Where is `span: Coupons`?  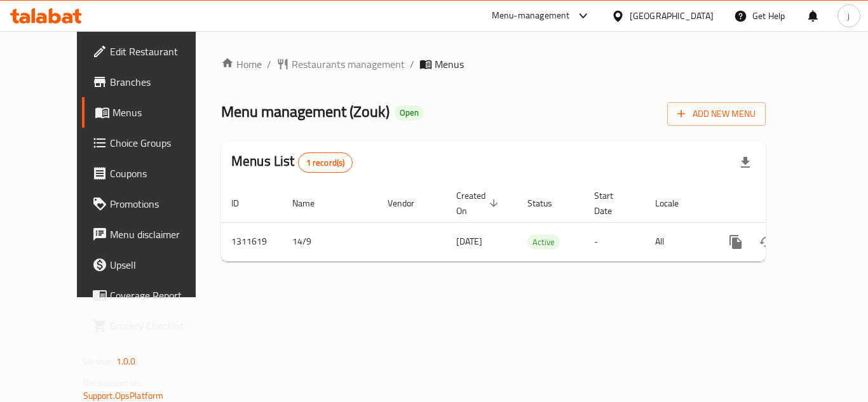 span: Coupons is located at coordinates (161, 173).